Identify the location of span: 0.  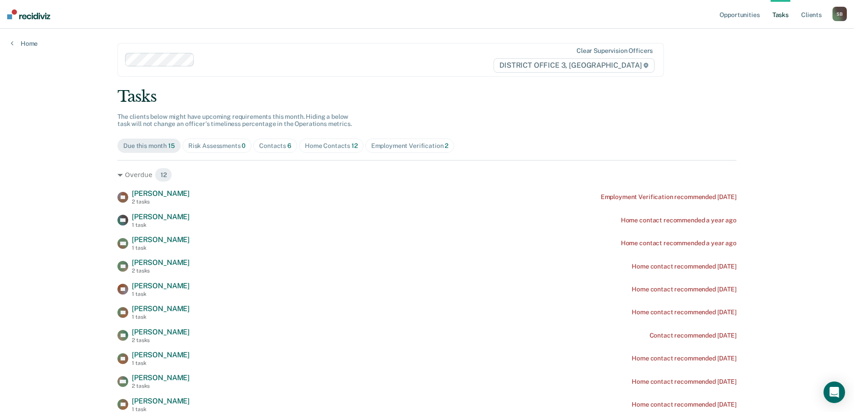
(243, 146).